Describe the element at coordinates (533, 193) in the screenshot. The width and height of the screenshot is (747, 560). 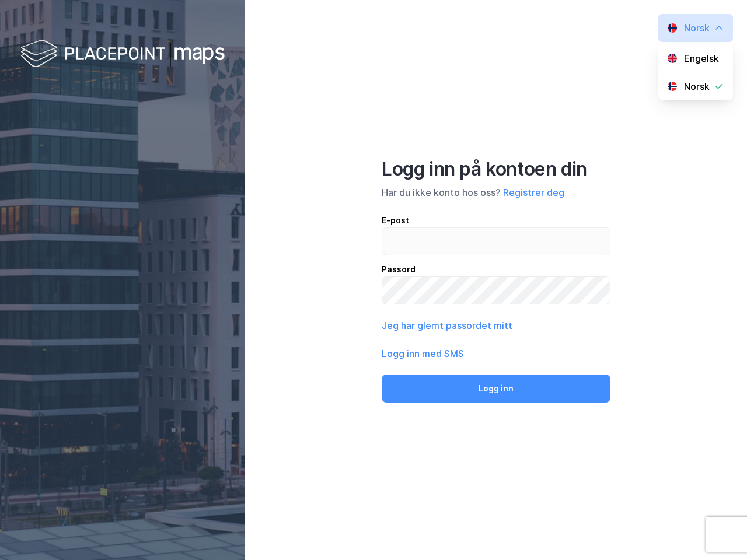
I see `button: Registrer deg` at that location.